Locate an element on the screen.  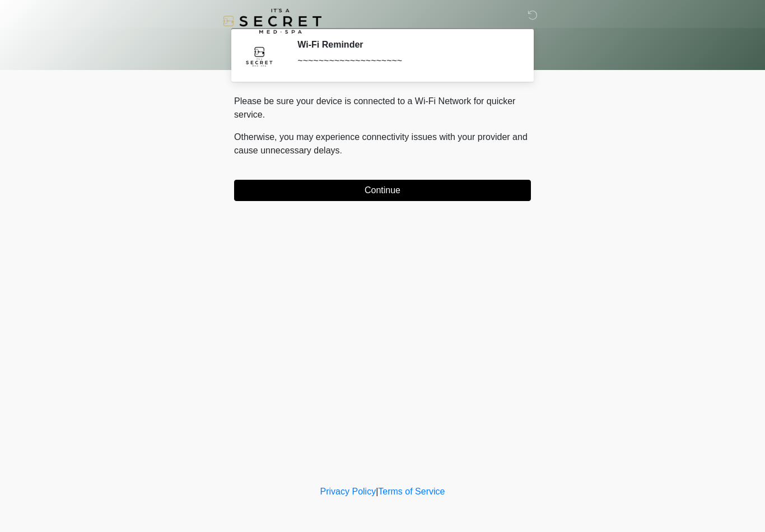
h2: Wi-Fi Reminder is located at coordinates (405, 44).